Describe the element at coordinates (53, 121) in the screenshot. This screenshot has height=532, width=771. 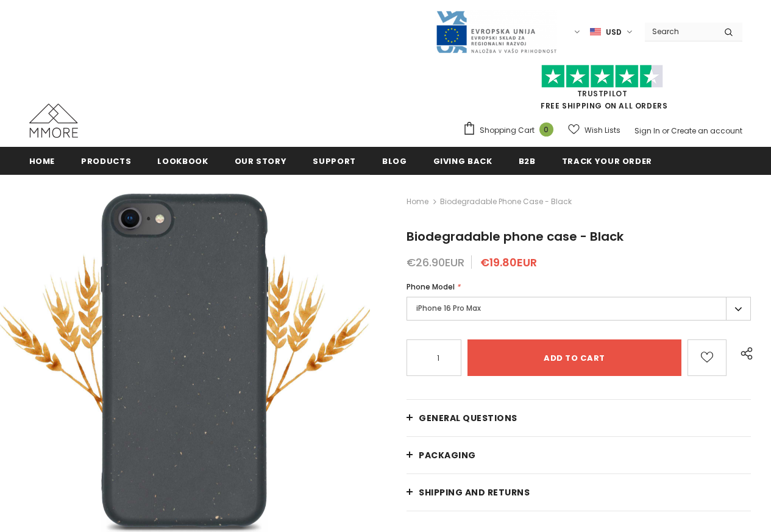
I see `img: MMORE Cases` at that location.